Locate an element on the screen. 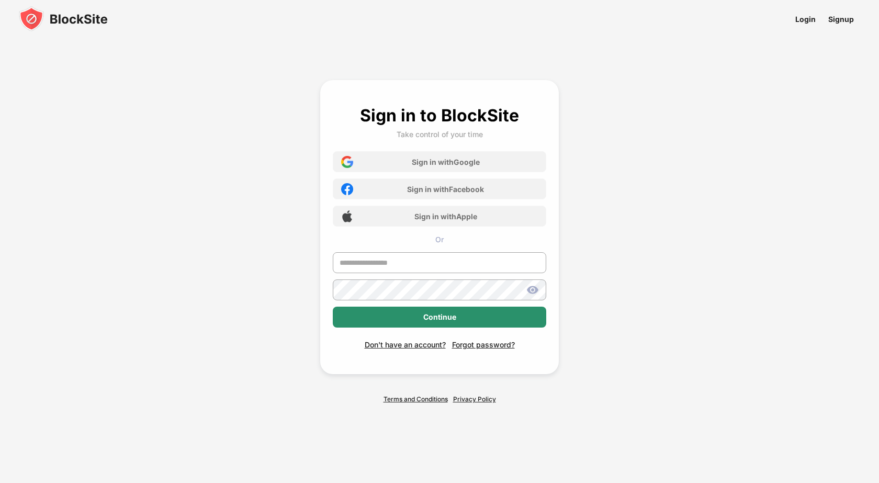  img: blocksite-icon-black.svg is located at coordinates (63, 19).